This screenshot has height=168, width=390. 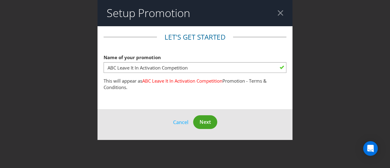 I want to click on span: Next, so click(x=205, y=122).